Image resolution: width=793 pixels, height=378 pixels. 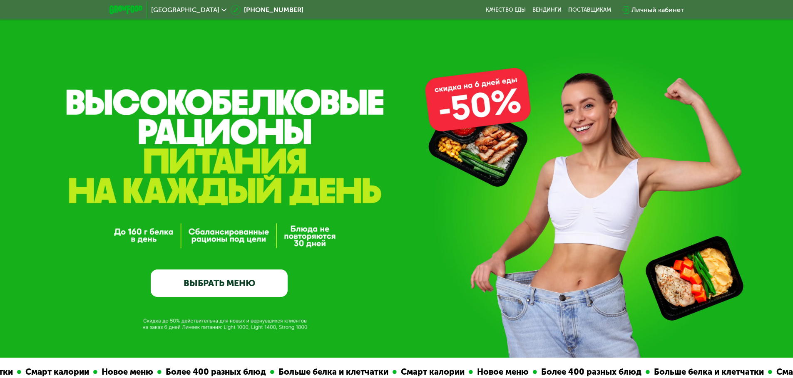 I want to click on div: Личный кабинет, so click(x=657, y=10).